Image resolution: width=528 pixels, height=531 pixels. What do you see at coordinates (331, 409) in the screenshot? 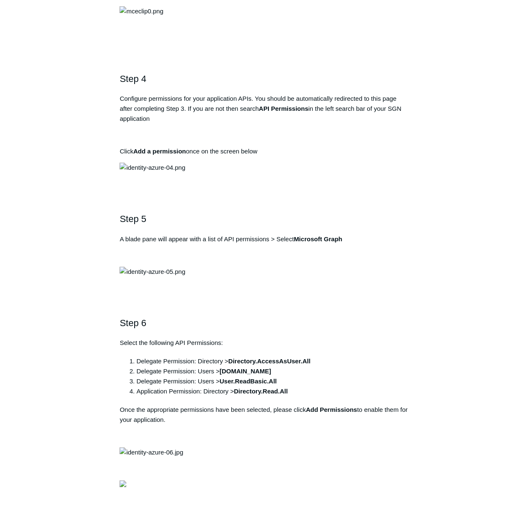
I see `strong: Add Permissions` at bounding box center [331, 409].